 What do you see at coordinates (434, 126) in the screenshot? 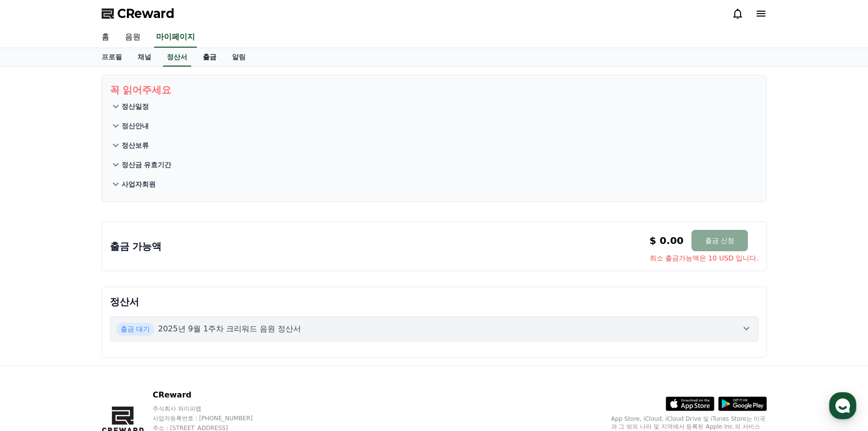
I see `button: 정산안내` at bounding box center [434, 126].